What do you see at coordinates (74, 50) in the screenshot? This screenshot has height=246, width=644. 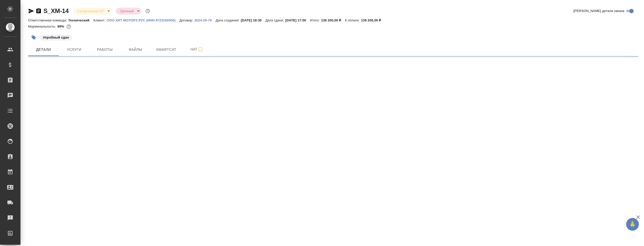 I see `span: Услуги` at bounding box center [74, 50].